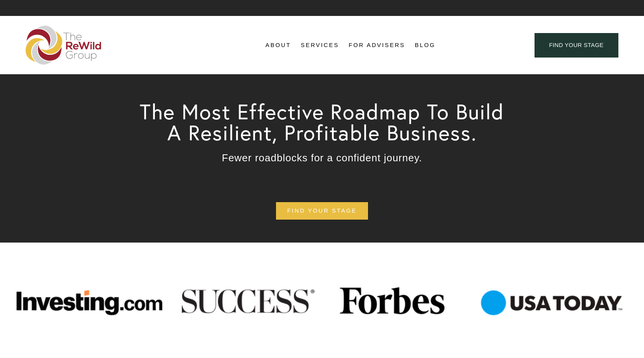  Describe the element at coordinates (320, 45) in the screenshot. I see `span: Services` at that location.